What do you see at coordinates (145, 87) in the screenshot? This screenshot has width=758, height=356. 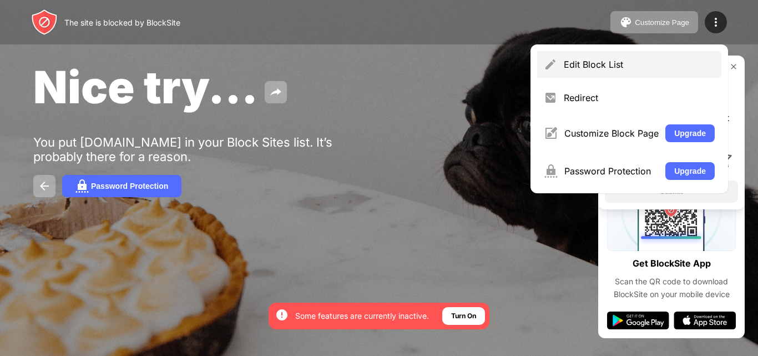 I see `span: Nice try...` at bounding box center [145, 87].